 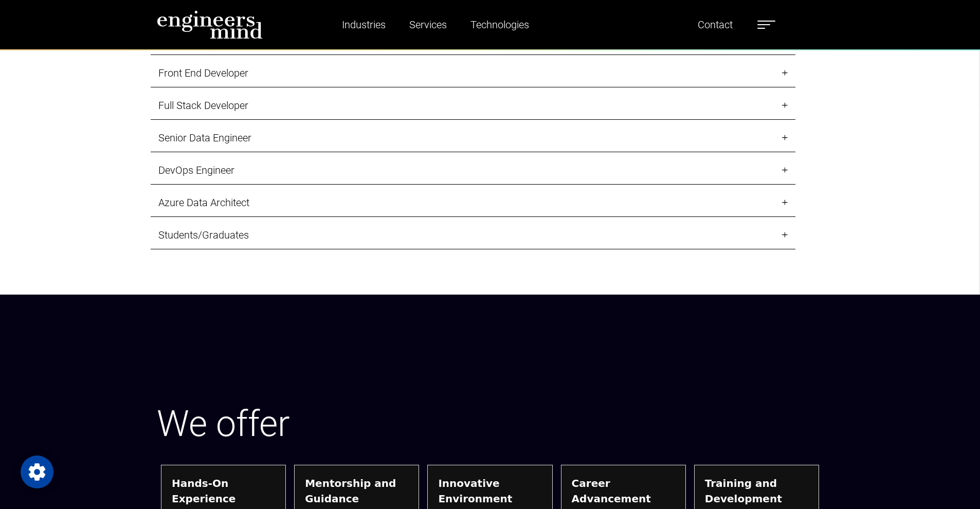 I want to click on img: logo, so click(x=209, y=25).